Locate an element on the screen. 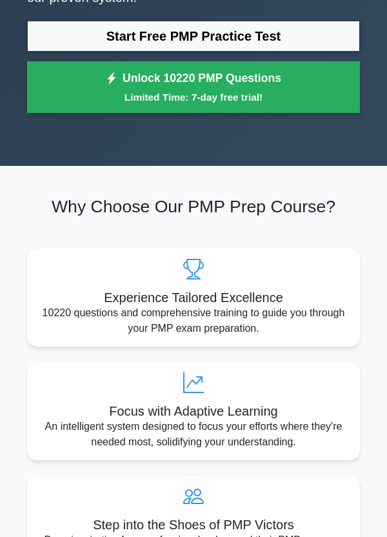 The width and height of the screenshot is (387, 537). h5: Experience Tailored Excellence is located at coordinates (193, 297).